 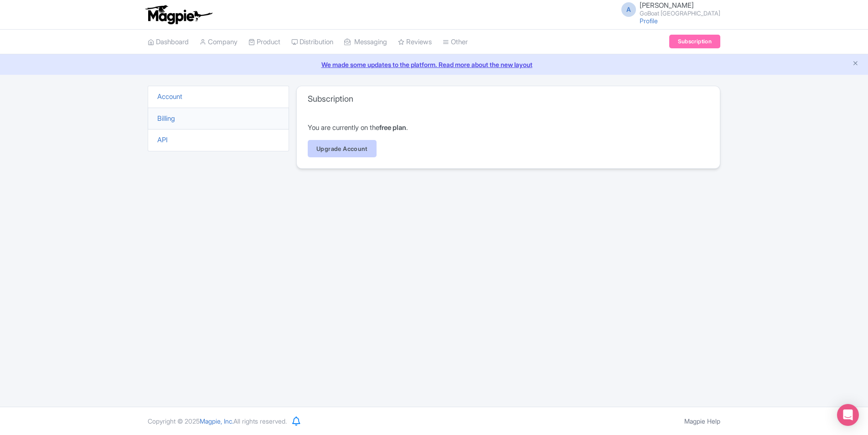 I want to click on span: A, so click(x=629, y=10).